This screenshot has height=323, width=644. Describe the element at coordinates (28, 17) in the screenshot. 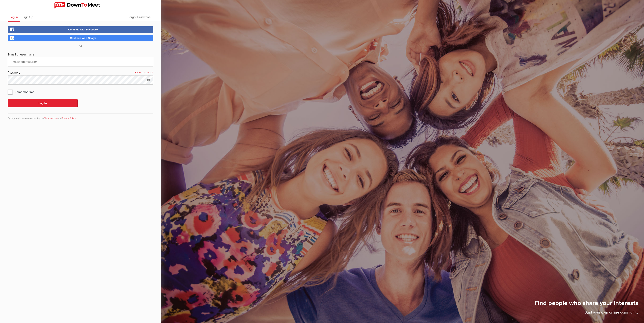

I see `span: Sign Up` at that location.